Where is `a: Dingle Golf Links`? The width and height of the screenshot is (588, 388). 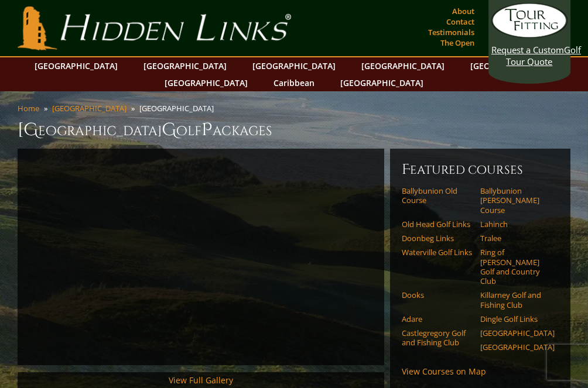 a: Dingle Golf Links is located at coordinates (515, 319).